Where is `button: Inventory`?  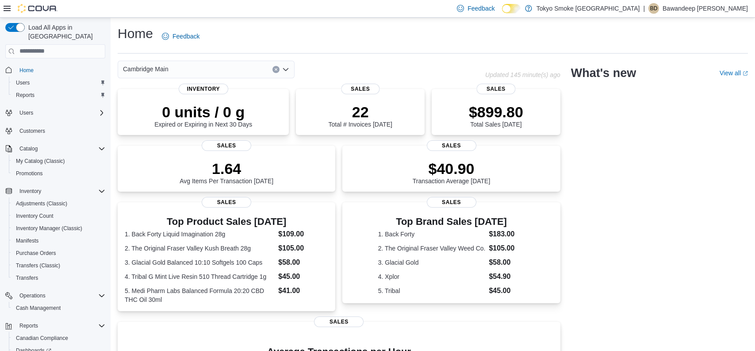
button: Inventory is located at coordinates (30, 191).